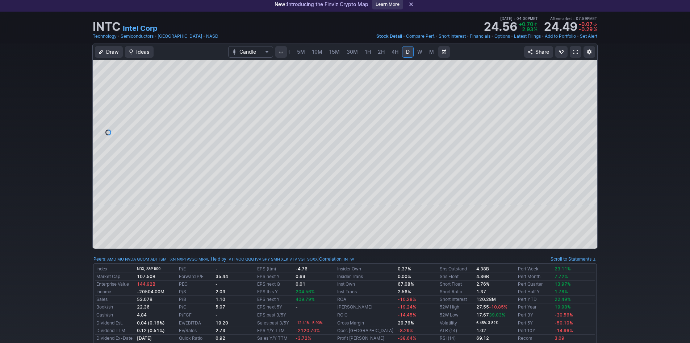 The height and width of the screenshot is (343, 690). Describe the element at coordinates (586, 24) in the screenshot. I see `span: -0.07` at that location.